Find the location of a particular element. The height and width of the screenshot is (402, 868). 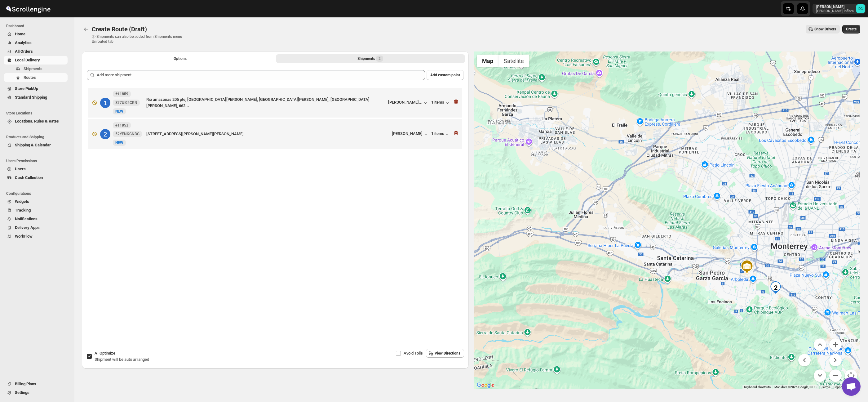

span: DAVID CORONADO is located at coordinates (861, 8).